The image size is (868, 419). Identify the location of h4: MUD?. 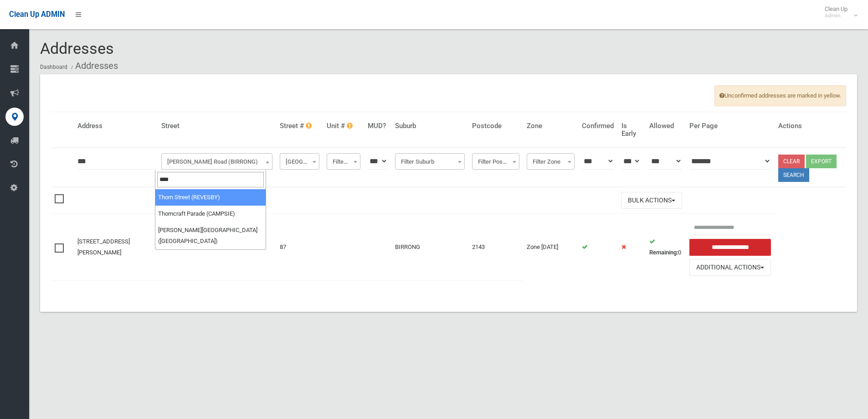
(378, 126).